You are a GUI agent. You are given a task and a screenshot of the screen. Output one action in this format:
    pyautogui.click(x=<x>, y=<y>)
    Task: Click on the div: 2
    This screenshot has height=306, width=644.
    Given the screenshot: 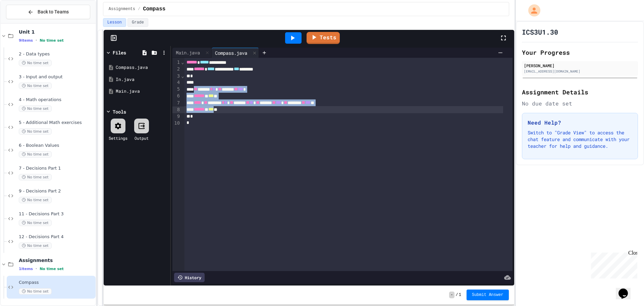 What is the action you would take?
    pyautogui.click(x=177, y=69)
    